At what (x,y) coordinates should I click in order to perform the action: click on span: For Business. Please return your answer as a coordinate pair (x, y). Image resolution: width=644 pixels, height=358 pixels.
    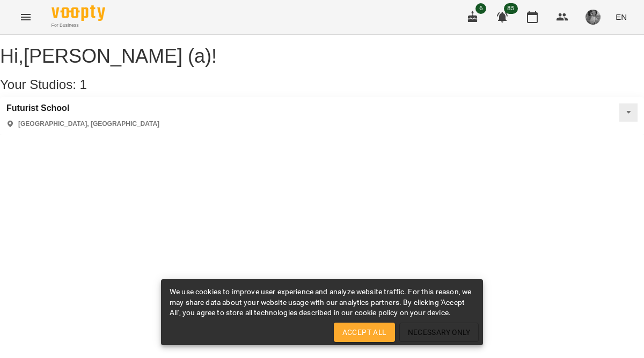
    Looking at the image, I should click on (79, 26).